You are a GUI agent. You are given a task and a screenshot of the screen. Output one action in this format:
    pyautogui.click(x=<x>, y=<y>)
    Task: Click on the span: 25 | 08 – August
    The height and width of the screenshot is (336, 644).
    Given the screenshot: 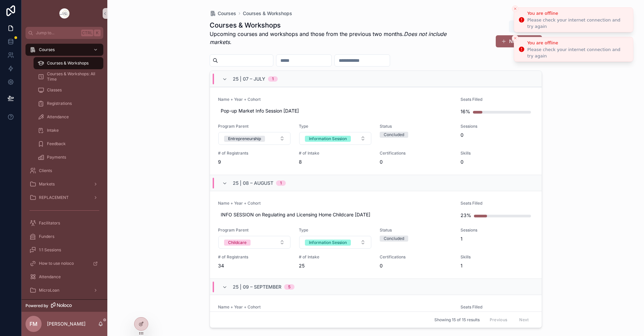 What is the action you would take?
    pyautogui.click(x=252, y=183)
    